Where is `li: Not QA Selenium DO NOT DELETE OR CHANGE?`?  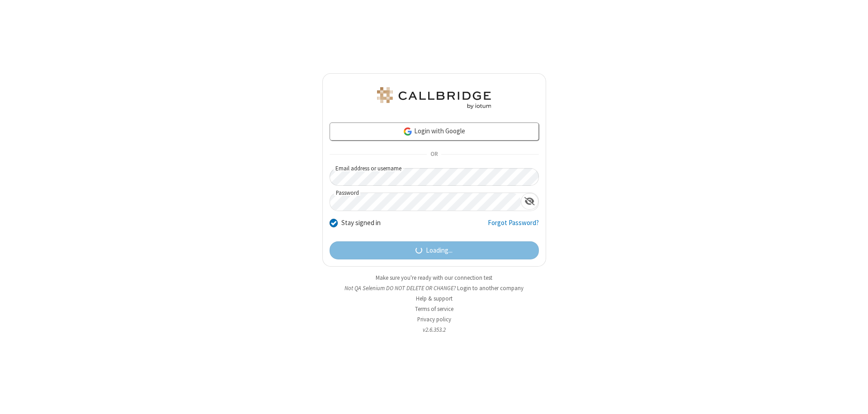 li: Not QA Selenium DO NOT DELETE OR CHANGE? is located at coordinates (434, 288).